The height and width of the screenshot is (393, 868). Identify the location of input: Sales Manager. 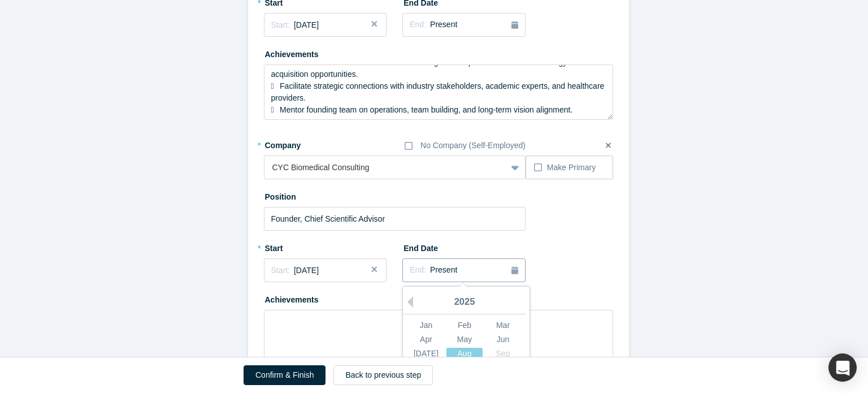
(395, 219).